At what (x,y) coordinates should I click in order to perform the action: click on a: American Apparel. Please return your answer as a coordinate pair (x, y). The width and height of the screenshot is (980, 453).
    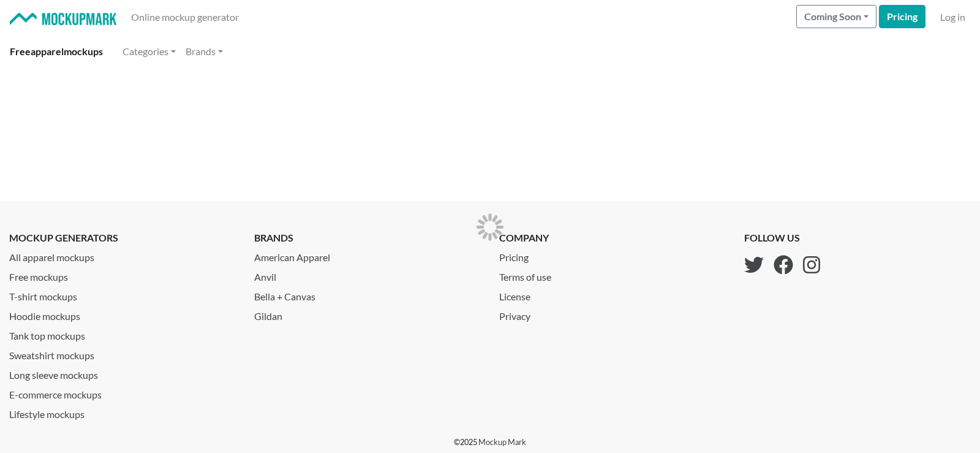
    Looking at the image, I should click on (368, 255).